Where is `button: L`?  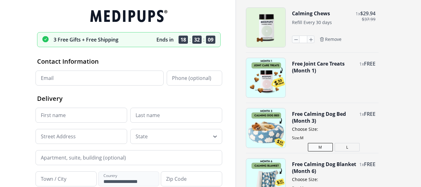
button: L is located at coordinates (347, 147).